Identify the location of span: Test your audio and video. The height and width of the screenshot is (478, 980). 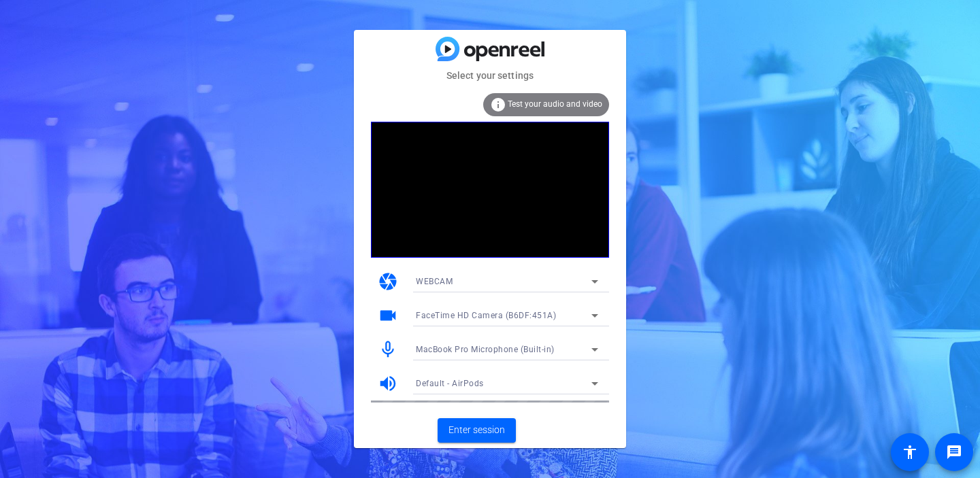
(554, 104).